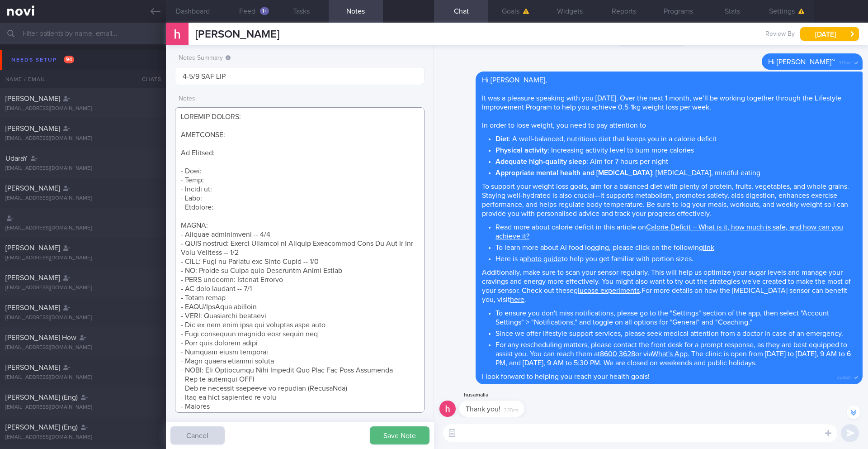  What do you see at coordinates (708, 247) in the screenshot?
I see `a: link` at bounding box center [708, 247].